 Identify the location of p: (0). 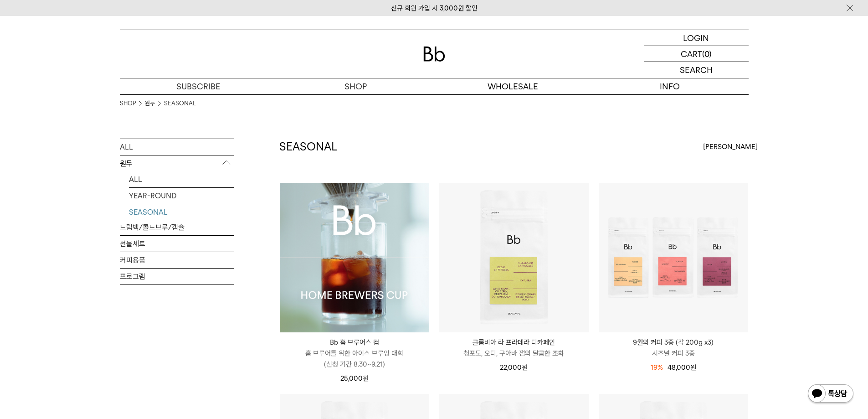
(707, 54).